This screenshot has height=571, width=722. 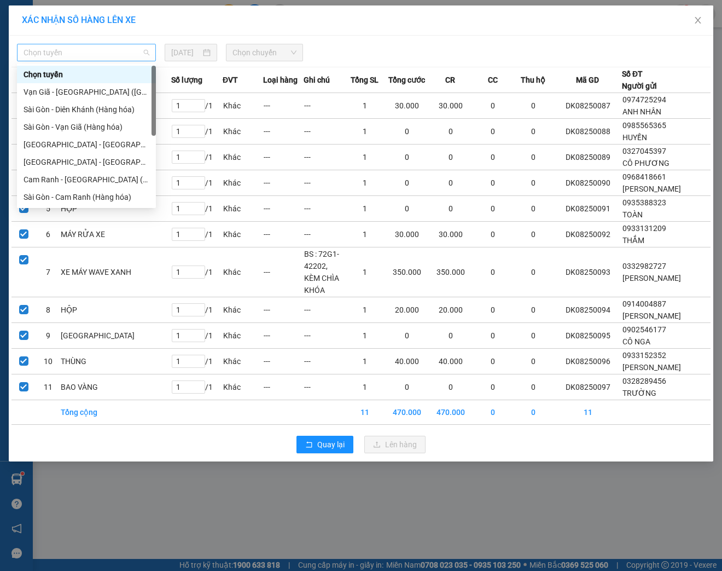 I want to click on span: Số lượng, so click(x=187, y=80).